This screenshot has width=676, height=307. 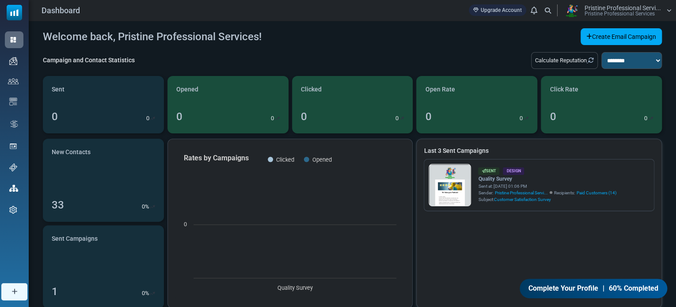 I want to click on img: support-icon.svg, so click(x=13, y=167).